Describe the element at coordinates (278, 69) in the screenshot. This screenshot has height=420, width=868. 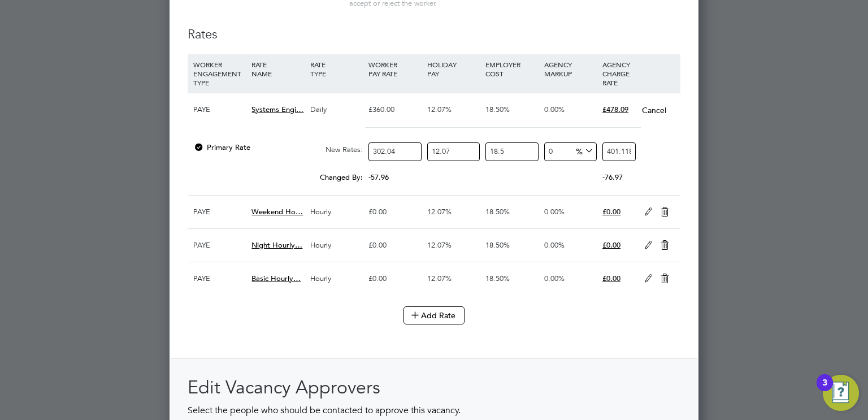
I see `div: RATE NAME` at that location.